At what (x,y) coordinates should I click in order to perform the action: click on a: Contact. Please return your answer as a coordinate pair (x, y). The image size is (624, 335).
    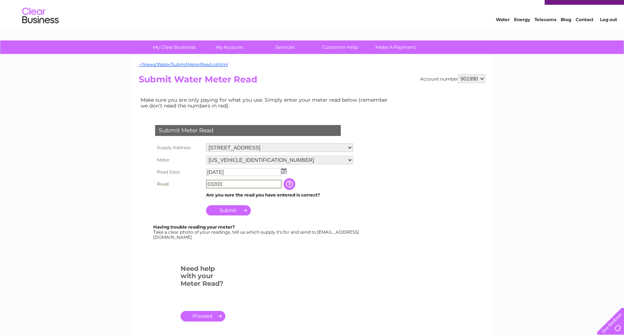
    Looking at the image, I should click on (585, 34).